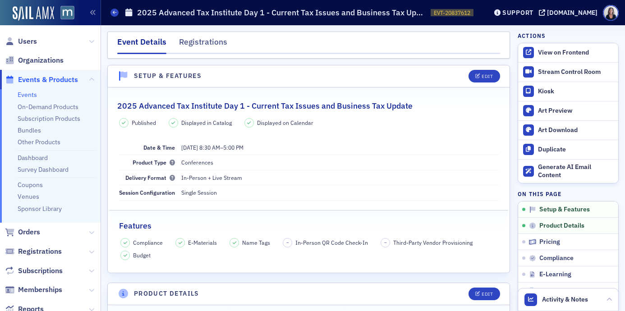 This screenshot has width=625, height=311. Describe the element at coordinates (40, 209) in the screenshot. I see `a: Sponsor Library` at that location.